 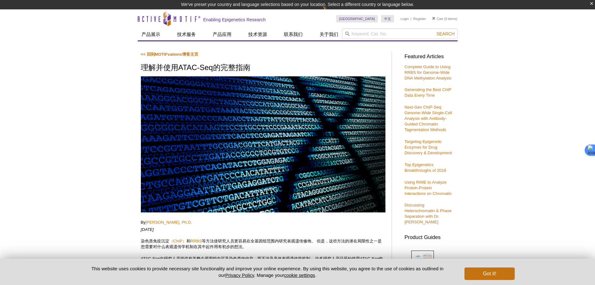 What do you see at coordinates (446, 34) in the screenshot?
I see `span: Search` at bounding box center [446, 34].